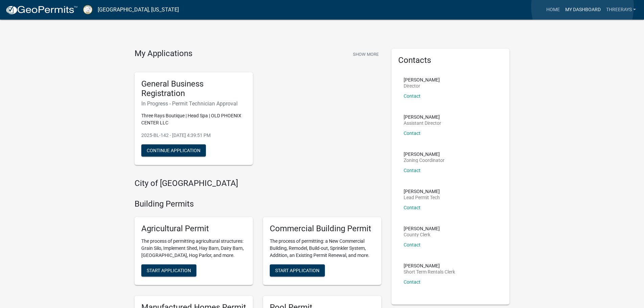 Image resolution: width=644 pixels, height=308 pixels. What do you see at coordinates (163, 54) in the screenshot?
I see `h4: My Applications` at bounding box center [163, 54].